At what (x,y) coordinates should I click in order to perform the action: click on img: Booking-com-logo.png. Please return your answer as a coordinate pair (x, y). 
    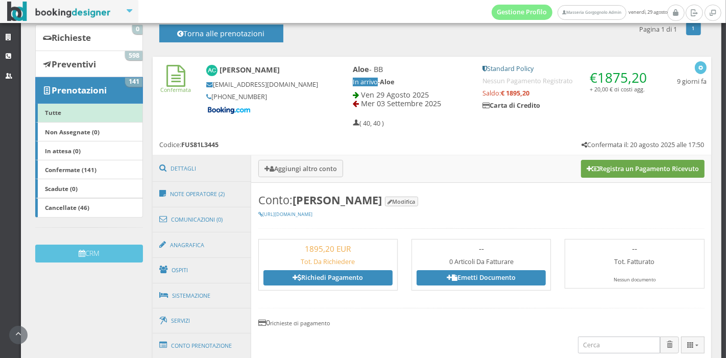
    Looking at the image, I should click on (229, 110).